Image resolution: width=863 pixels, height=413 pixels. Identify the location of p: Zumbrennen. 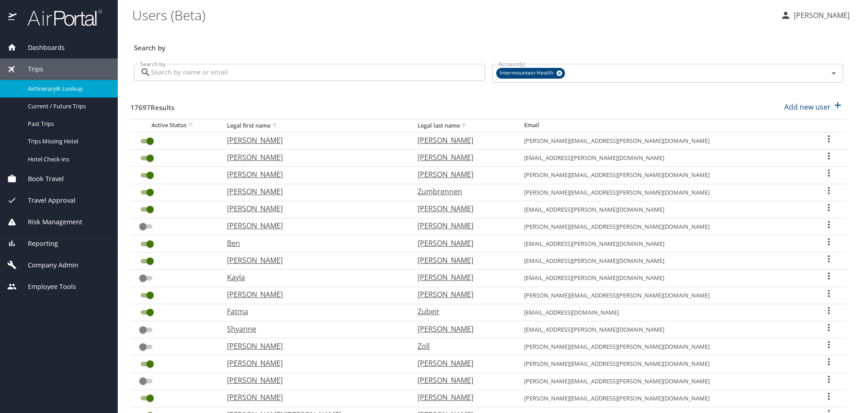
(462, 192).